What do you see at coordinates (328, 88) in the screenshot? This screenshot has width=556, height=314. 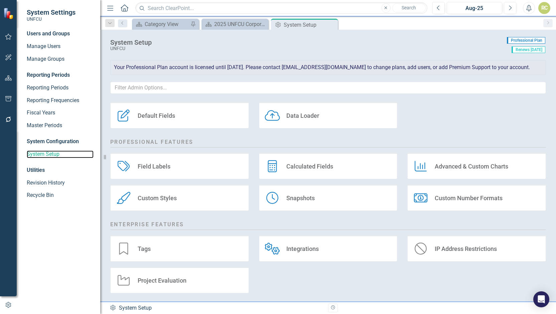 I see `input: Filter Admin Options...` at bounding box center [328, 88].